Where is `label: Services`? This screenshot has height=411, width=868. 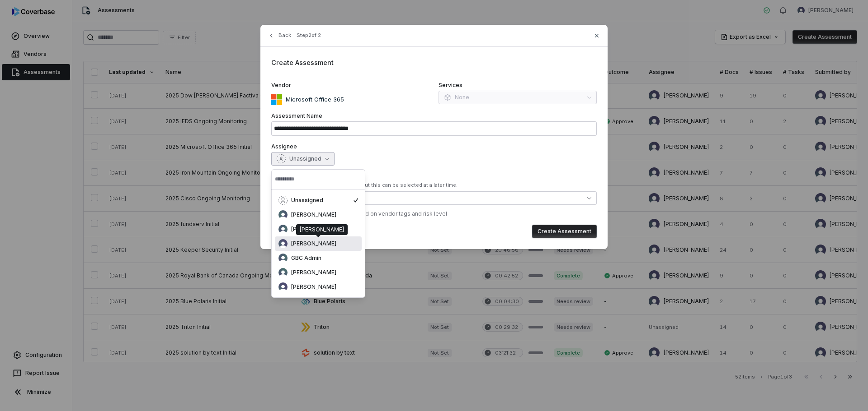 label: Services is located at coordinates (517, 85).